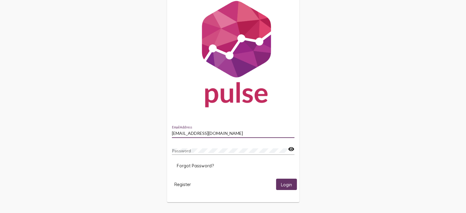 The height and width of the screenshot is (213, 466). I want to click on mat-icon: visibility, so click(291, 149).